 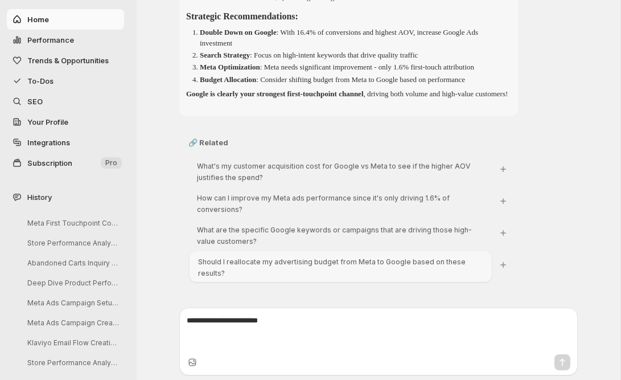 What do you see at coordinates (348, 94) in the screenshot?
I see `p: , driving both volume and high-value customers!` at bounding box center [348, 94].